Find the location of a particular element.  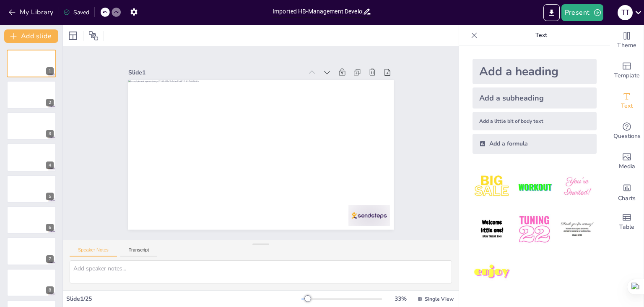

span: Table is located at coordinates (627, 227).